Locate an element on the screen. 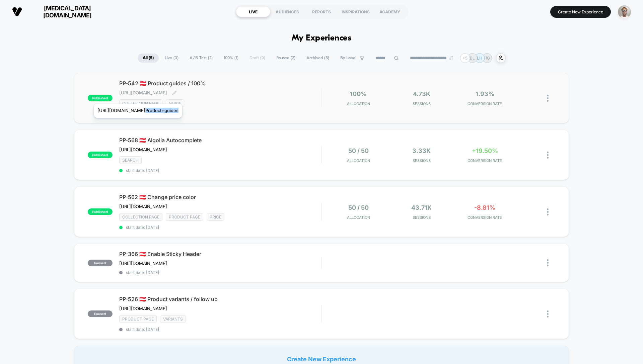 The height and width of the screenshot is (364, 643). span: PP-526 🇦🇹 Product variants / follow up is located at coordinates (220, 299).